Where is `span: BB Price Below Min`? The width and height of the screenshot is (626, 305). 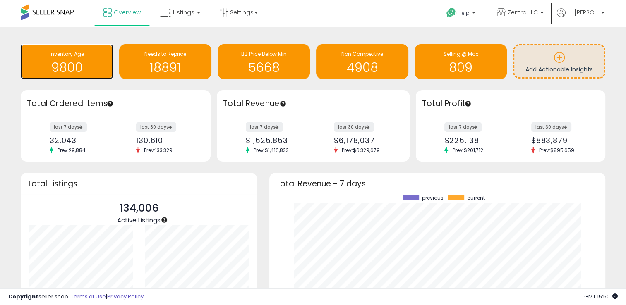
span: BB Price Below Min is located at coordinates (264, 54).